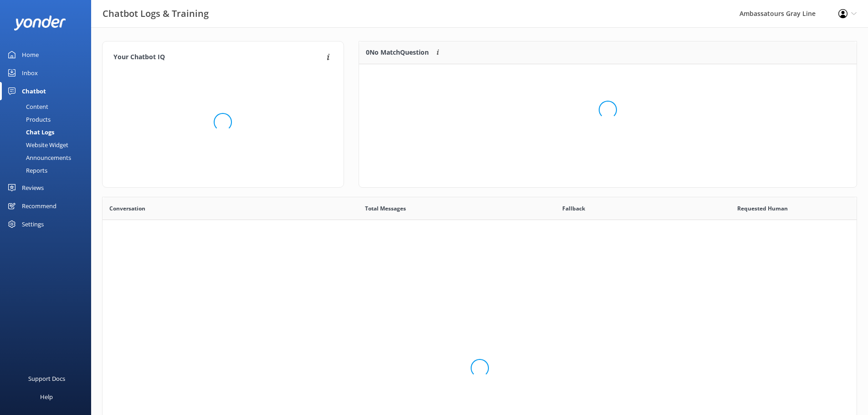  Describe the element at coordinates (48, 171) in the screenshot. I see `a: Reports` at that location.